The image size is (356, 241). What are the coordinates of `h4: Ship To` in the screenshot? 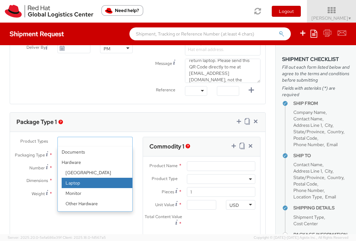 It's located at (322, 156).